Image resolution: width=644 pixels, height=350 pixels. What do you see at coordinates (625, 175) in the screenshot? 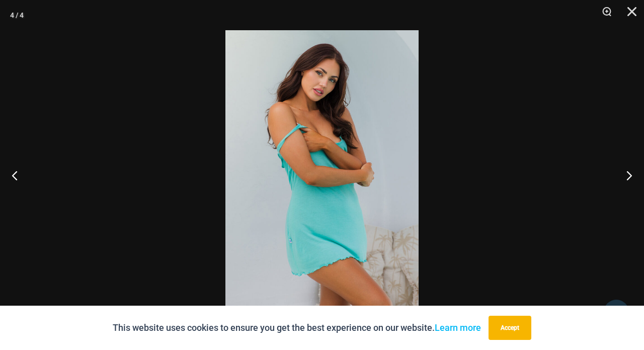
I see `button: Next` at bounding box center [625, 175].